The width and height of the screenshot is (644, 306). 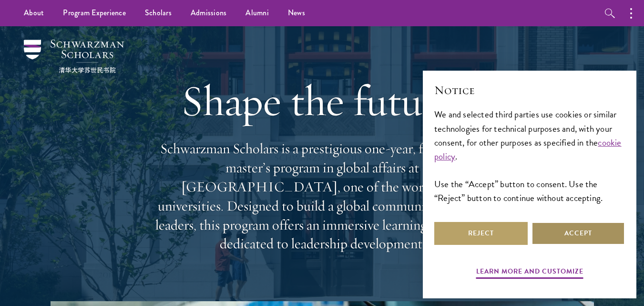 I want to click on h2: Notice, so click(x=530, y=90).